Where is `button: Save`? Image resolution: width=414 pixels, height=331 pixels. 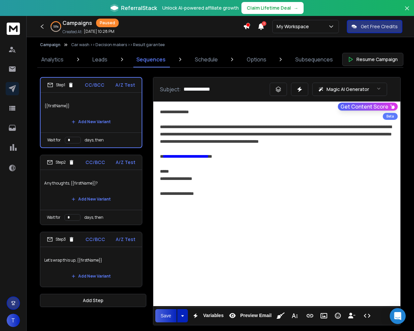
button: Save is located at coordinates (166, 316).